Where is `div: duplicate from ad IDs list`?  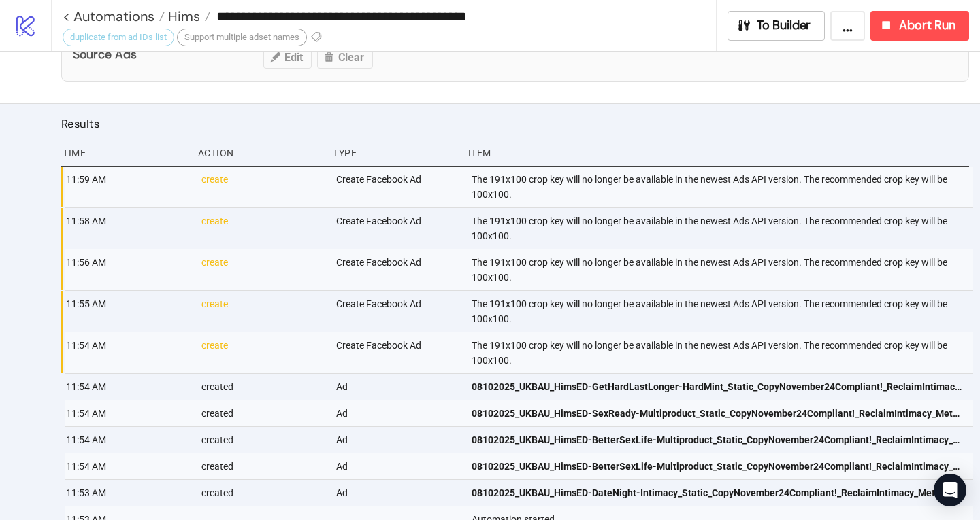 div: duplicate from ad IDs list is located at coordinates (118, 38).